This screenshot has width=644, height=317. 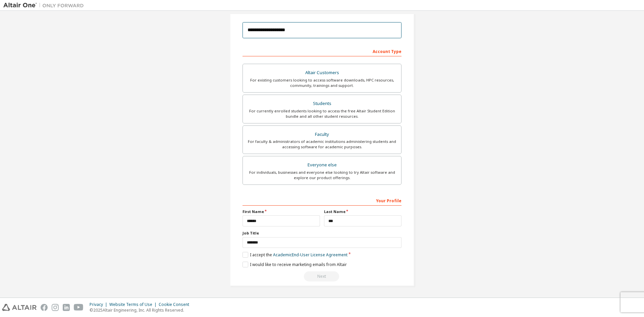 I want to click on img: facebook.svg, so click(x=44, y=307).